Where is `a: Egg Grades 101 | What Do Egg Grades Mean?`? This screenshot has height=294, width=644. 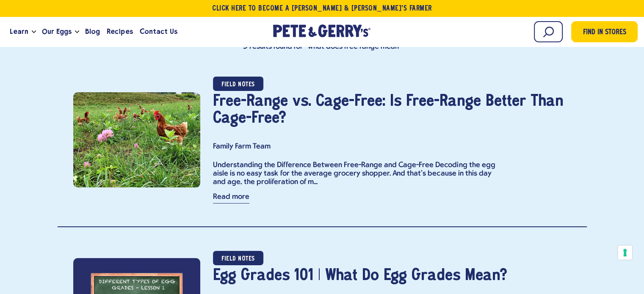
a: Egg Grades 101 | What Do Egg Grades Mean? is located at coordinates (360, 276).